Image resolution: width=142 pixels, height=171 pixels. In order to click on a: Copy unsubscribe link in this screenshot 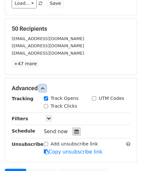, I will do `click(73, 152)`.